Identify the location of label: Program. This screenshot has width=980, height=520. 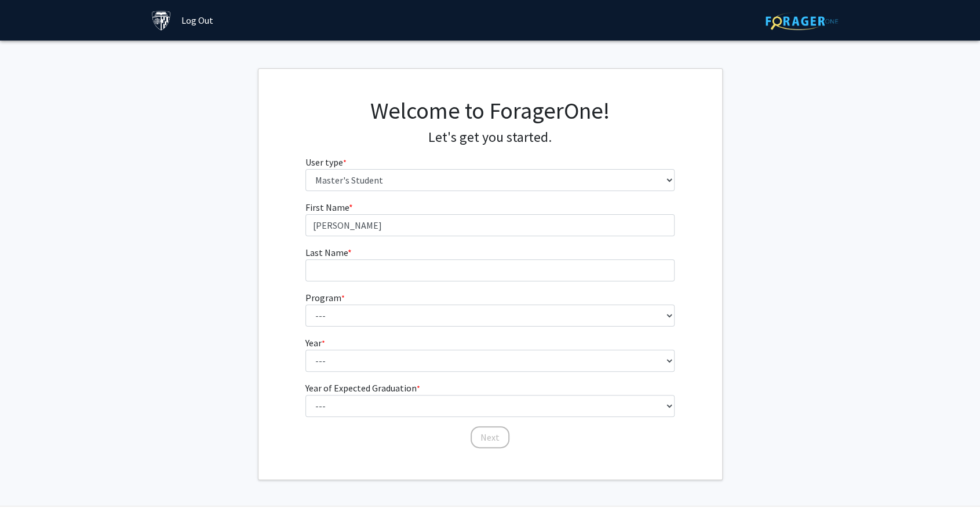
(325, 298).